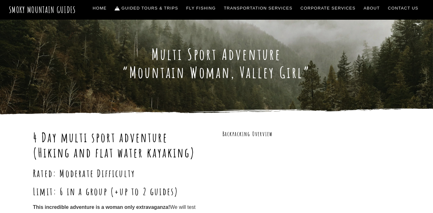 Image resolution: width=433 pixels, height=213 pixels. I want to click on a: Contact Us, so click(404, 8).